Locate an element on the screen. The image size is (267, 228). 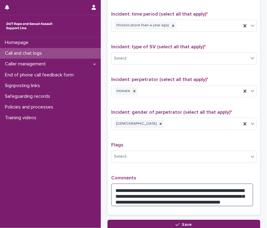
span: Flags is located at coordinates (117, 145).